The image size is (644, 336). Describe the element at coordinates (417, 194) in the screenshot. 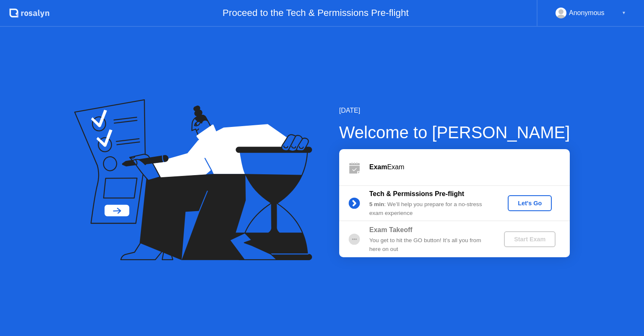

I see `b: Tech & Permissions Pre-flight` at that location.